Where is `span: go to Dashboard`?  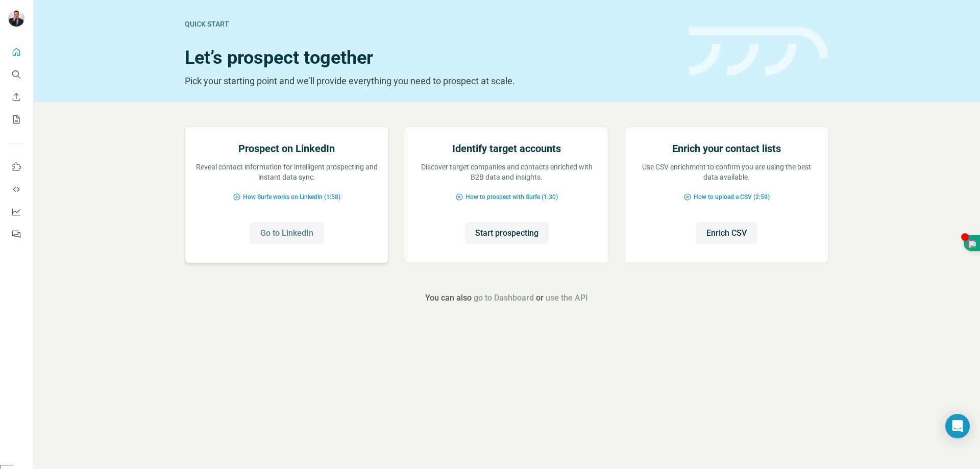 span: go to Dashboard is located at coordinates (504, 298).